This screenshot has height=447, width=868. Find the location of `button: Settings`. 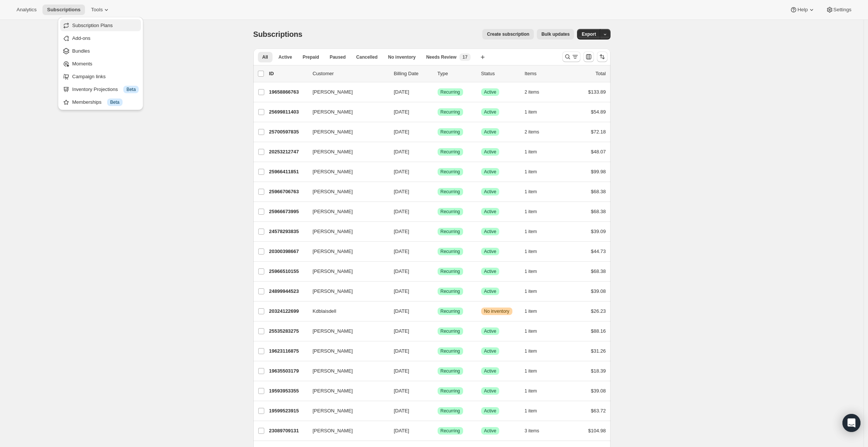

button: Settings is located at coordinates (839, 10).